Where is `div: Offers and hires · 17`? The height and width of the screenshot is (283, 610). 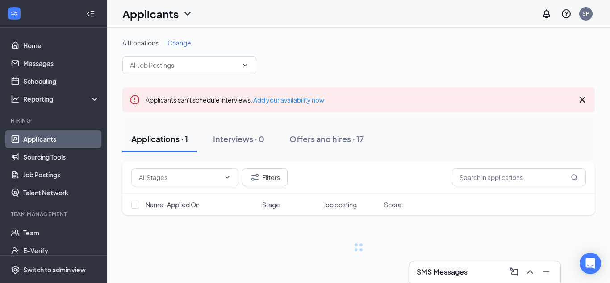 div: Offers and hires · 17 is located at coordinates (326, 139).